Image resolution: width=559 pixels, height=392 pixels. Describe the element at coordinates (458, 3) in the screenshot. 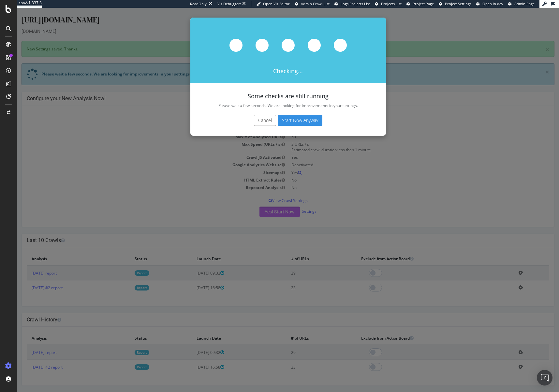

I see `span: Project Settings` at that location.